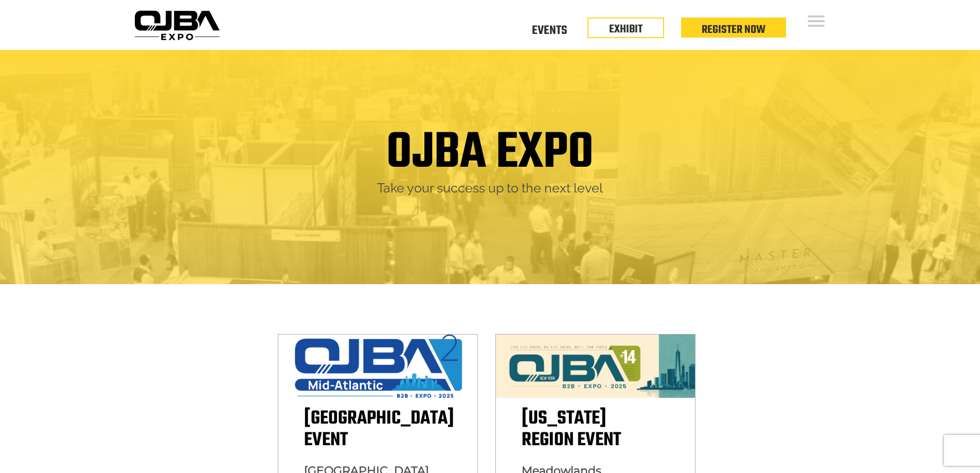  Describe the element at coordinates (625, 29) in the screenshot. I see `a: EXHIBIT` at that location.